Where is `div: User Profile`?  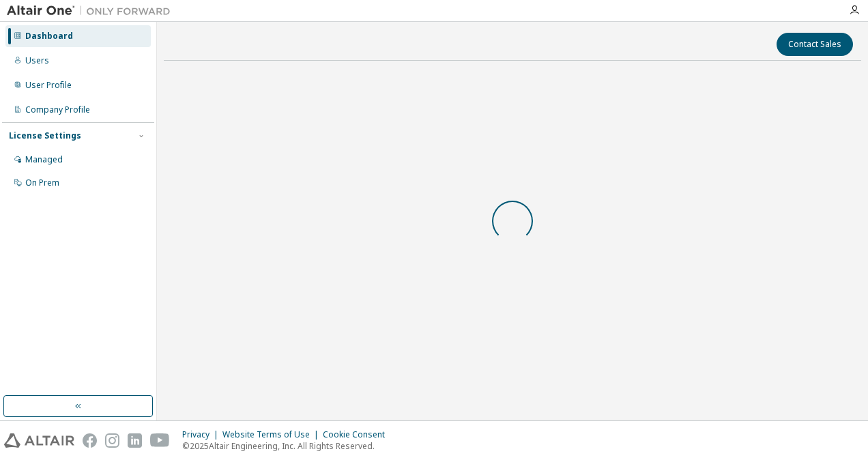
div: User Profile is located at coordinates (49, 85).